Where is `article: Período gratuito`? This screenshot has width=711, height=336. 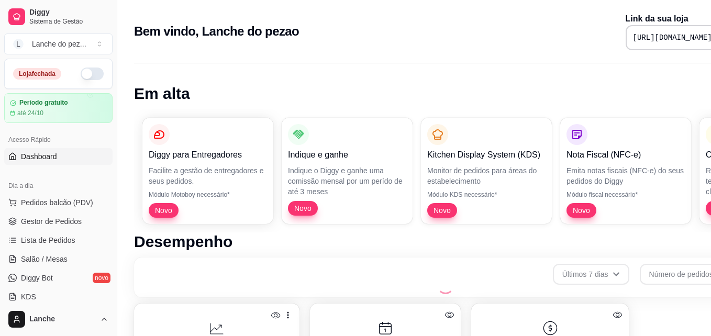 article: Período gratuito is located at coordinates (43, 103).